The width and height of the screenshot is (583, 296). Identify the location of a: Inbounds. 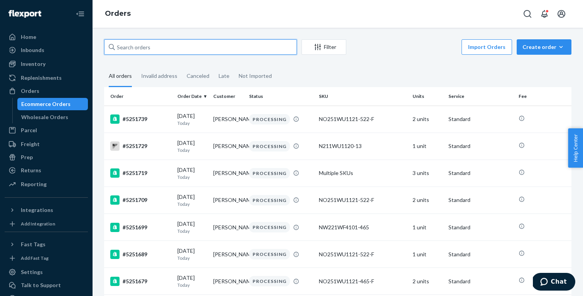
(46, 50).